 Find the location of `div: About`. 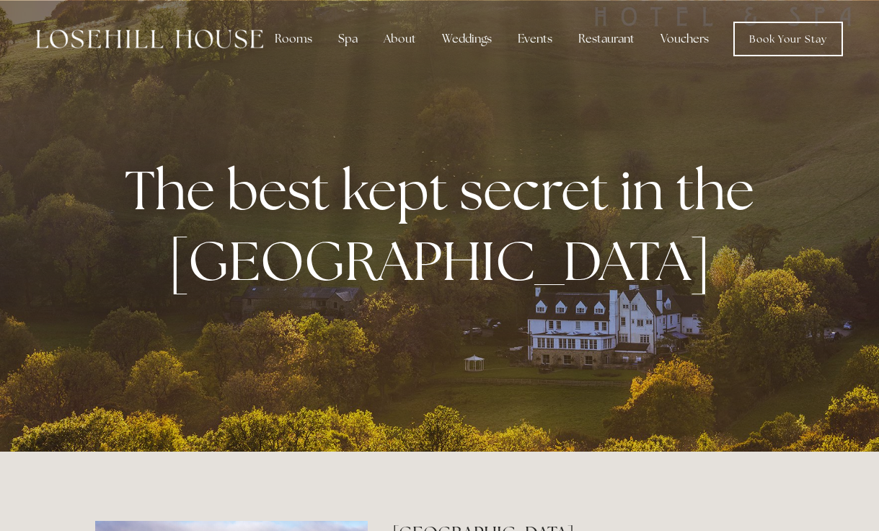

div: About is located at coordinates (400, 39).